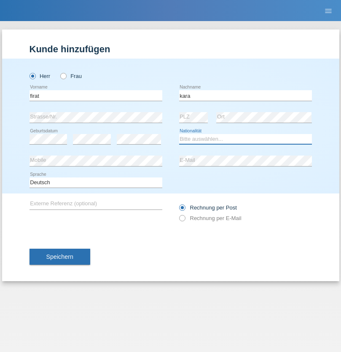  What do you see at coordinates (208, 207) in the screenshot?
I see `label: Rechnung per Post` at bounding box center [208, 207].